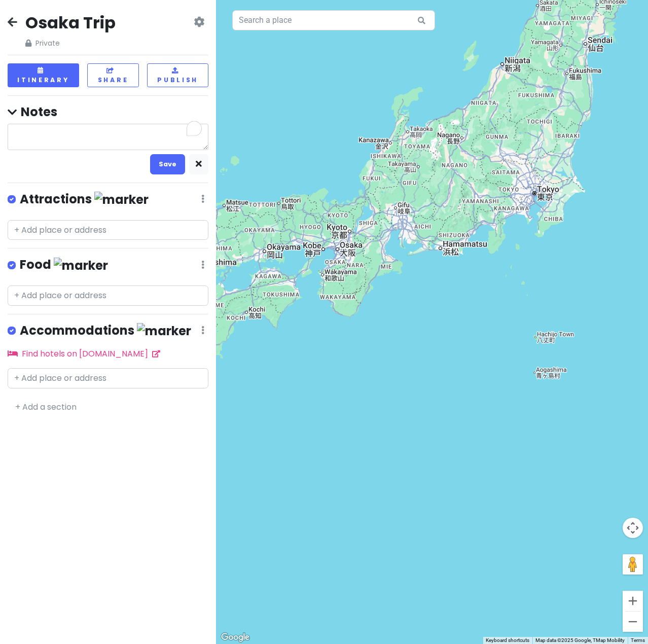  I want to click on span: Private, so click(70, 43).